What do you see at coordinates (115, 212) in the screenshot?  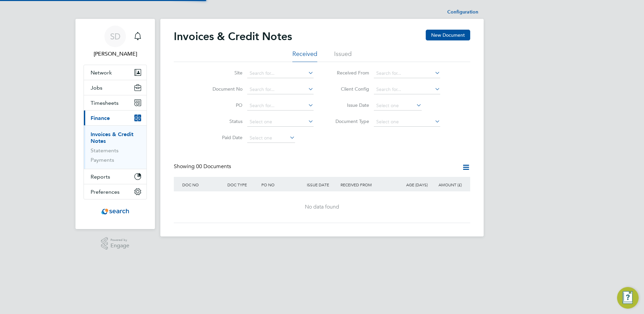 I see `a: Go to home page` at bounding box center [115, 212].